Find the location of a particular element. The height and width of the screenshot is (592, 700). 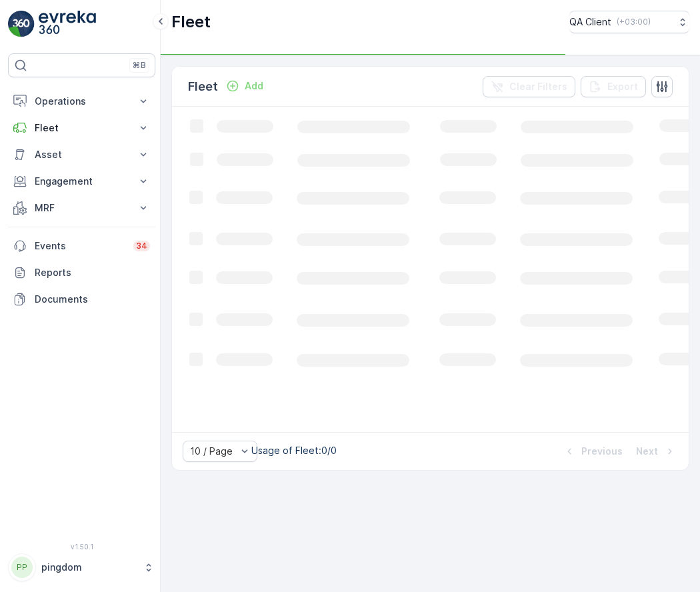

button: Engagement is located at coordinates (81, 182).